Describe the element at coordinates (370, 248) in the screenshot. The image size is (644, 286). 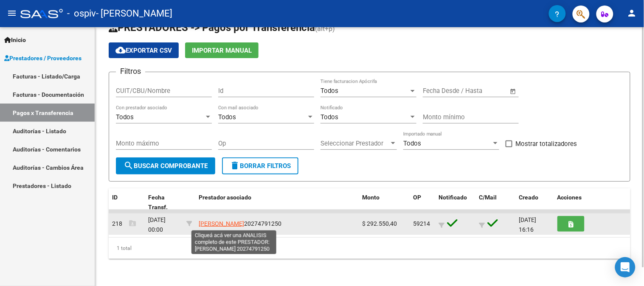
I see `div: 1 total` at that location.